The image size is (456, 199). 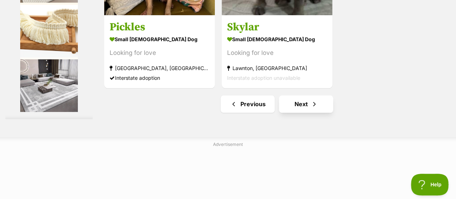 I want to click on a: Previous page, so click(x=248, y=104).